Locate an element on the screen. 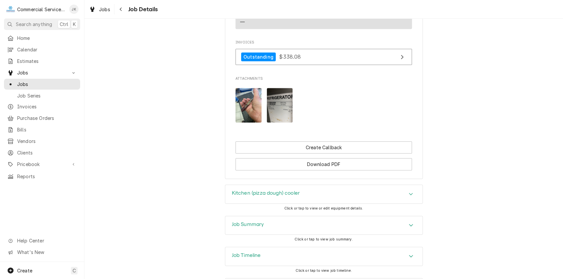 This screenshot has width=563, height=279. div: Button Group is located at coordinates (323, 156).